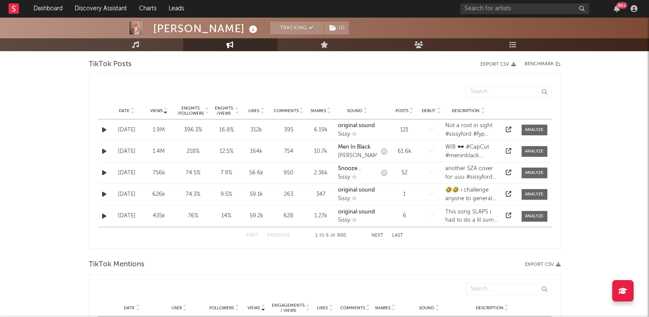 This screenshot has width=649, height=317. Describe the element at coordinates (159, 173) in the screenshot. I see `div: 756k` at that location.